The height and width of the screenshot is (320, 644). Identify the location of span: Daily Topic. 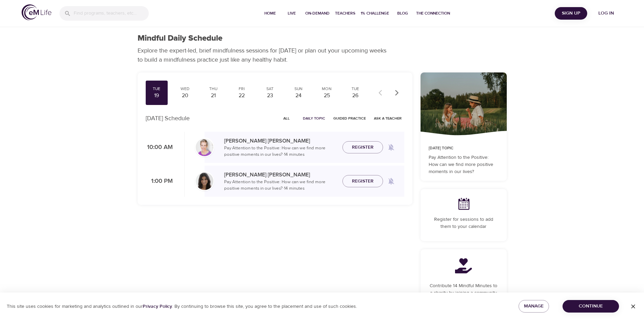
(314, 118).